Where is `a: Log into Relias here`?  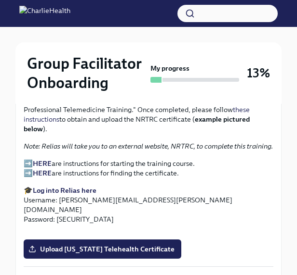 a: Log into Relias here is located at coordinates (65, 191).